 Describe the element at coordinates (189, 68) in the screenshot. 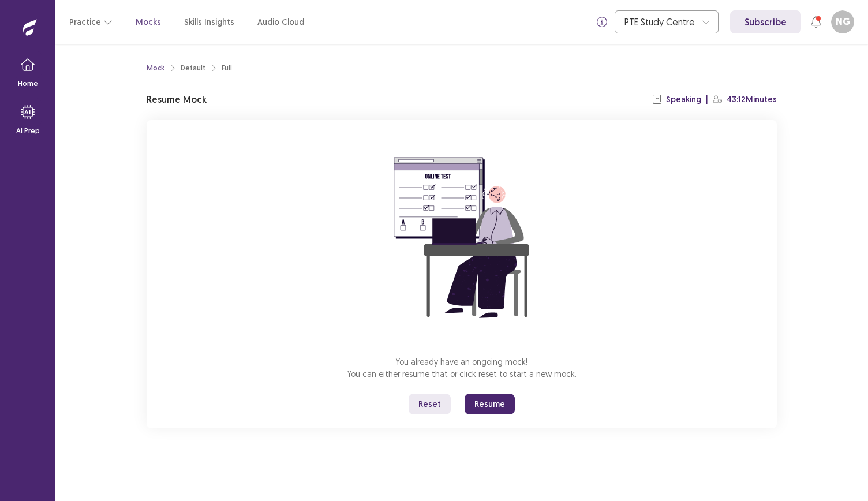

I see `nav: breadcrumb` at that location.